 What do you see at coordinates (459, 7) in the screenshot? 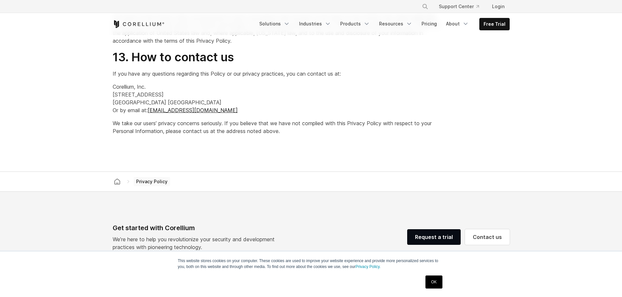
I see `a: Support Center` at bounding box center [459, 7].